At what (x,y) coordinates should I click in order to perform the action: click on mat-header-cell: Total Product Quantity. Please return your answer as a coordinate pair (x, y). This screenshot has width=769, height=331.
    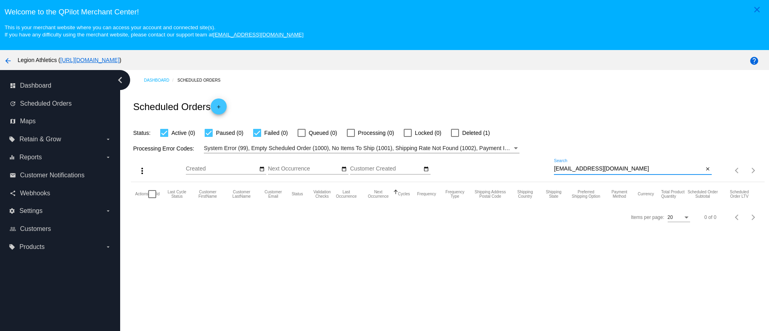
    Looking at the image, I should click on (674, 194).